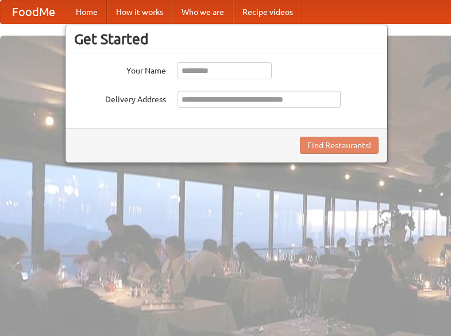  I want to click on label: Delivery Address, so click(120, 98).